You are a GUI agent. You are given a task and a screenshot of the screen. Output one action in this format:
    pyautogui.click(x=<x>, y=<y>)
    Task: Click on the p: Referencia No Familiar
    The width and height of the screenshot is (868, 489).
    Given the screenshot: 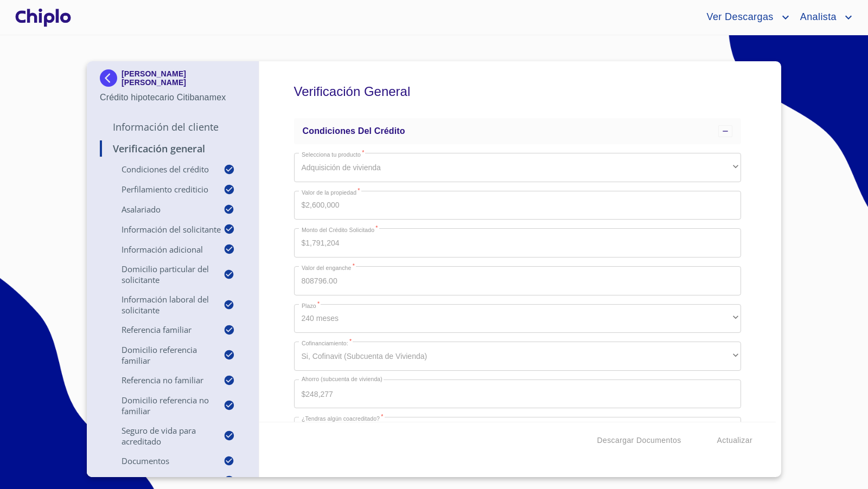 What is the action you would take?
    pyautogui.click(x=162, y=380)
    